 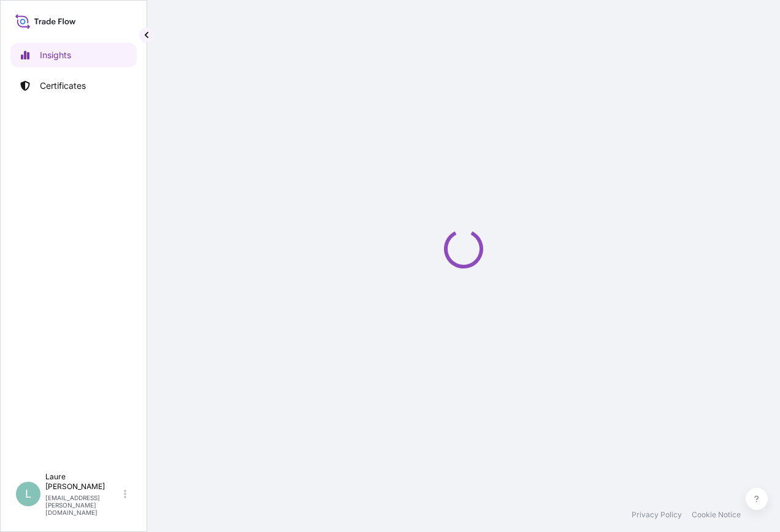 What do you see at coordinates (55, 55) in the screenshot?
I see `p: Insights` at bounding box center [55, 55].